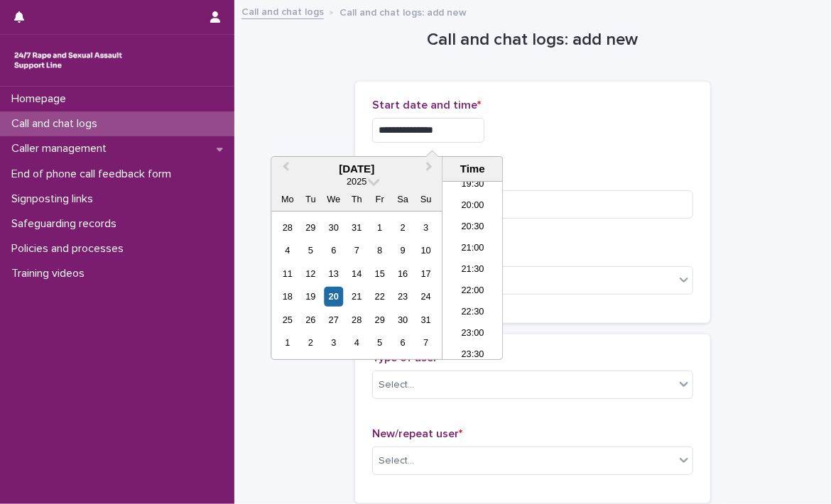  I want to click on h1: Call and chat logs: add new, so click(533, 40).